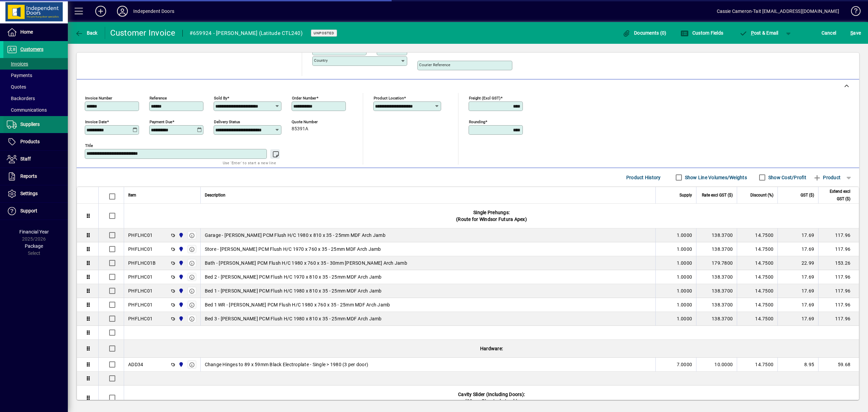 This screenshot has height=412, width=868. What do you see at coordinates (684, 365) in the screenshot?
I see `span: 7.0000` at bounding box center [684, 365].